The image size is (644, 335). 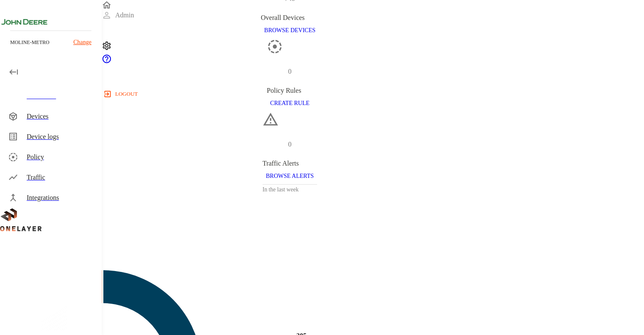 What do you see at coordinates (290, 163) in the screenshot?
I see `div: Traffic Alerts` at bounding box center [290, 163].